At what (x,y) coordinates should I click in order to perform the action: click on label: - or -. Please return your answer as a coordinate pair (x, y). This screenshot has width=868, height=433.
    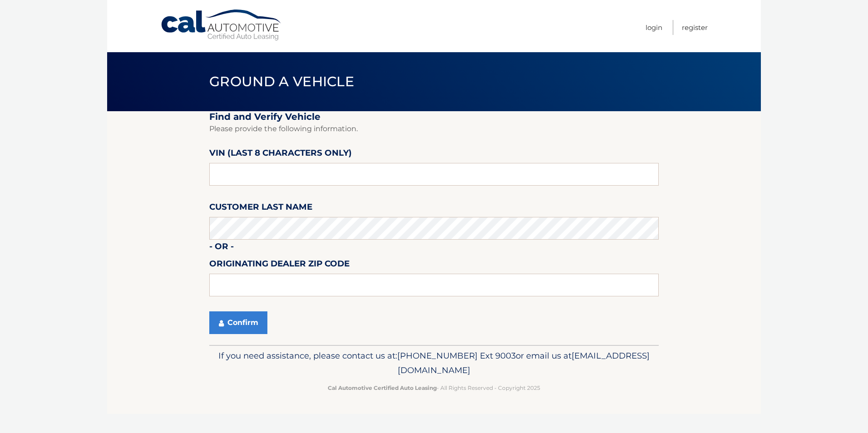
    Looking at the image, I should click on (222, 248).